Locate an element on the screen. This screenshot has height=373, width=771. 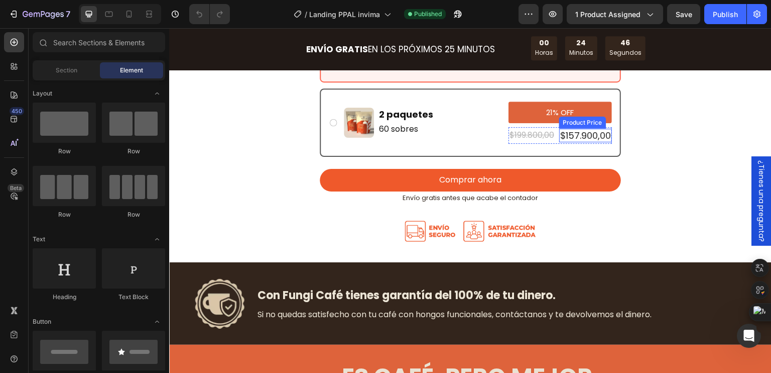
p: 2 paquetes is located at coordinates (237, 86).